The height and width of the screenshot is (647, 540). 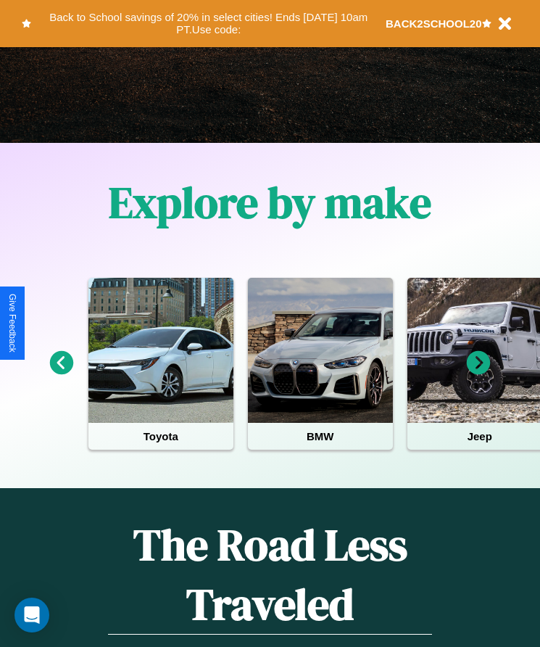 I want to click on h1: The Road Less Traveled, so click(x=270, y=574).